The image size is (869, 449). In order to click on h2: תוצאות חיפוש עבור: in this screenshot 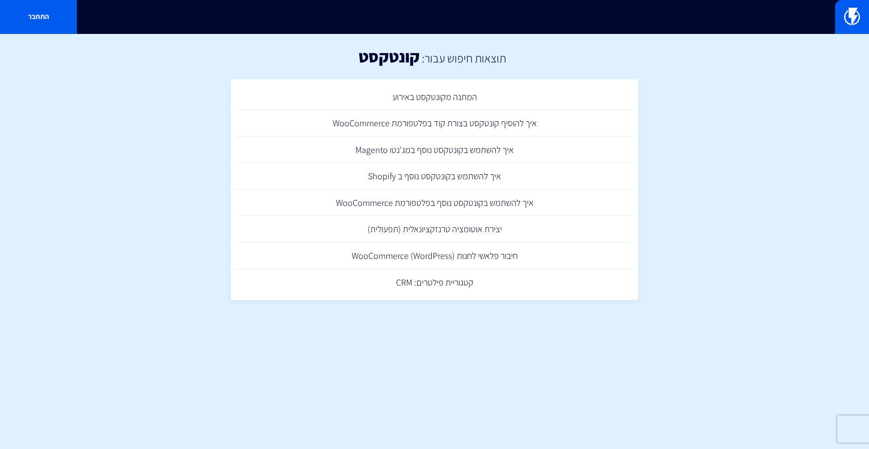, I will do `click(463, 58)`.